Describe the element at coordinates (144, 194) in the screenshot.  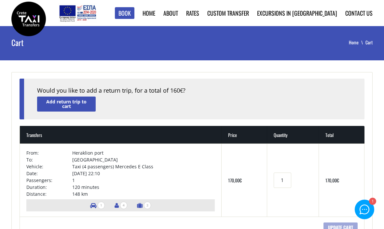
I see `td: 148 km` at that location.